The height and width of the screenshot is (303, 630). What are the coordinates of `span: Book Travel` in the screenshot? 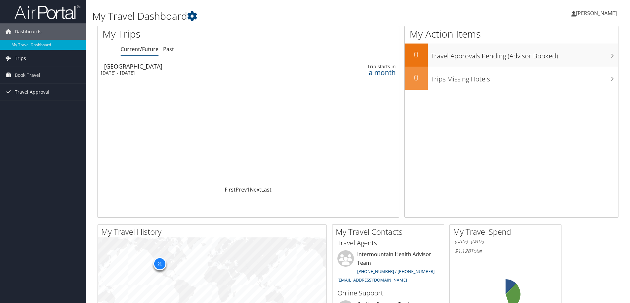 It's located at (27, 75).